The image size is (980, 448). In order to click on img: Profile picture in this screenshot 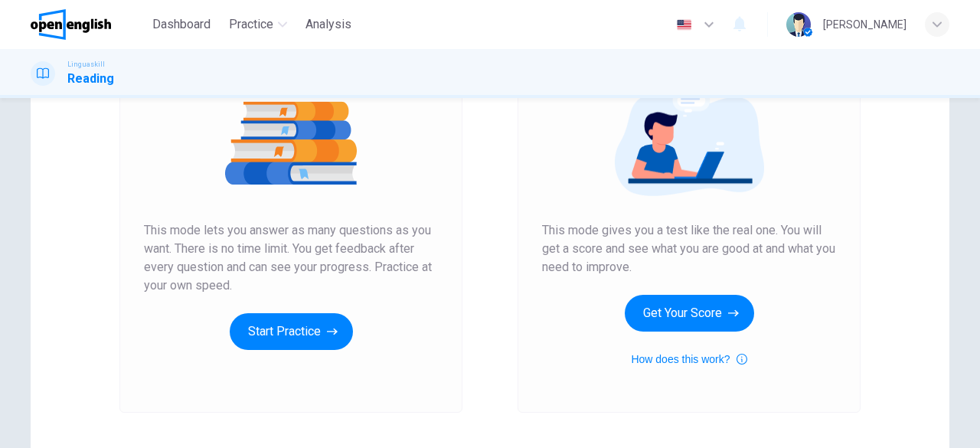, I will do `click(799, 25)`.